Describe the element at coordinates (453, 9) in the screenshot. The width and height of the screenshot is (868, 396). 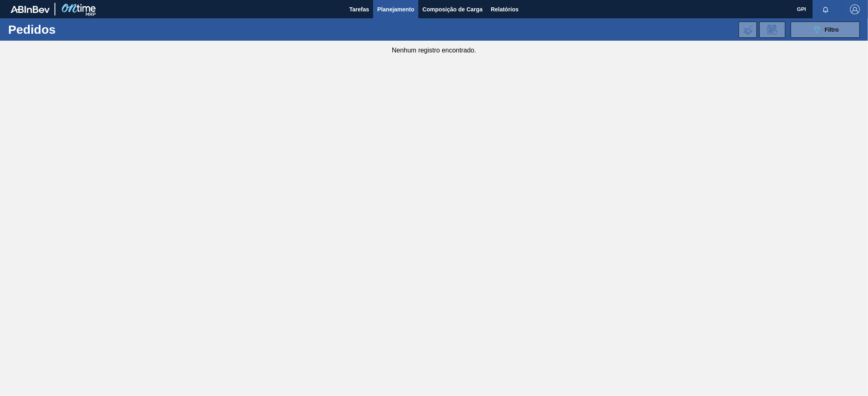
I see `span: Composição de Carga` at that location.